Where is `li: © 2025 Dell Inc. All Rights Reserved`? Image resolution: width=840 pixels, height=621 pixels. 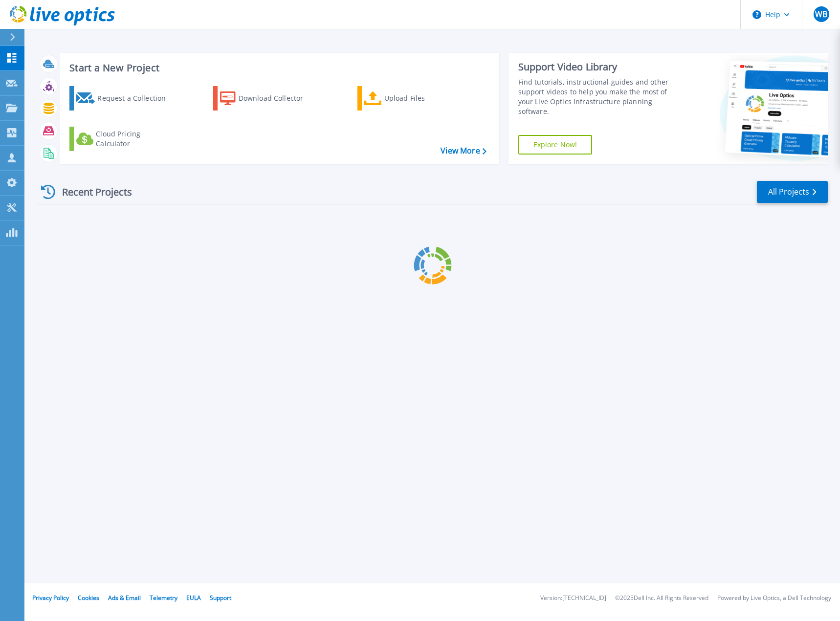 li: © 2025 Dell Inc. All Rights Reserved is located at coordinates (661, 598).